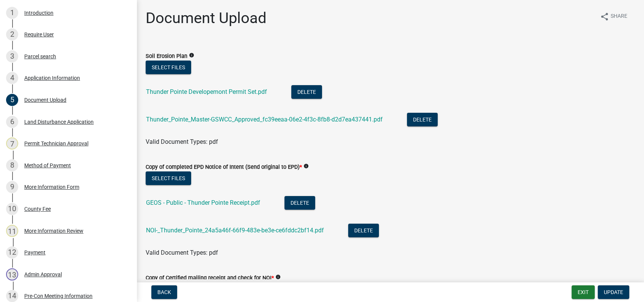 The image size is (644, 302). What do you see at coordinates (12, 231) in the screenshot?
I see `div: 11` at bounding box center [12, 231].